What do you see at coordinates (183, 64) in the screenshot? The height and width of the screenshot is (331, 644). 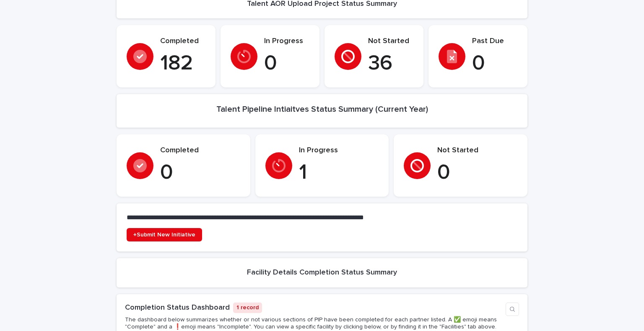 I see `p: 182` at bounding box center [183, 64].